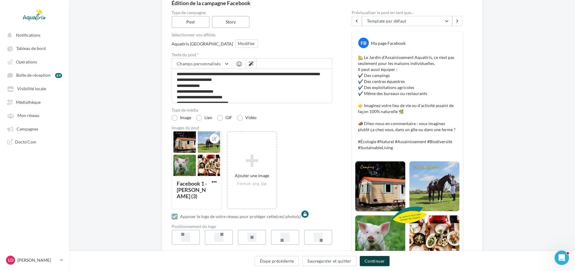 This screenshot has height=271, width=575. I want to click on div: Prévisualiser le post en tant que..., so click(408, 13).